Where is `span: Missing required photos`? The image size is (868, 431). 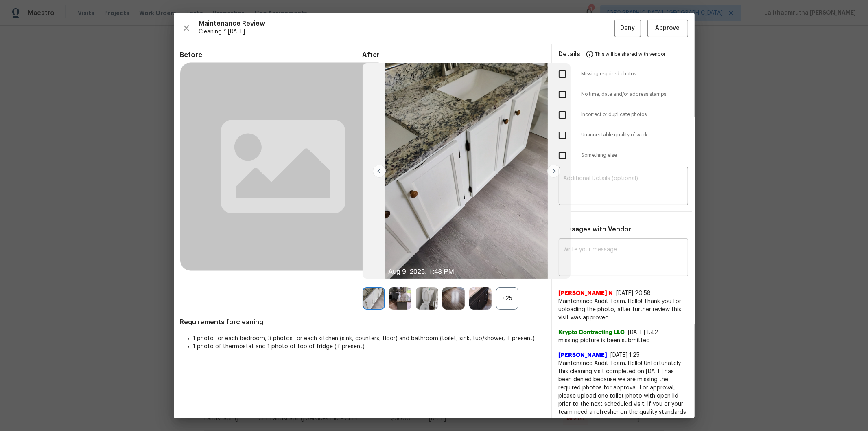
span: Missing required photos is located at coordinates (635, 74).